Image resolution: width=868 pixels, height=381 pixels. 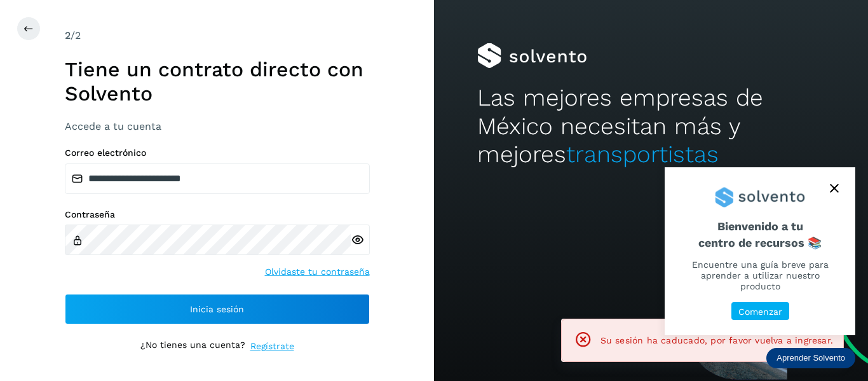 What do you see at coordinates (643, 154) in the screenshot?
I see `span: transportistas` at bounding box center [643, 154].